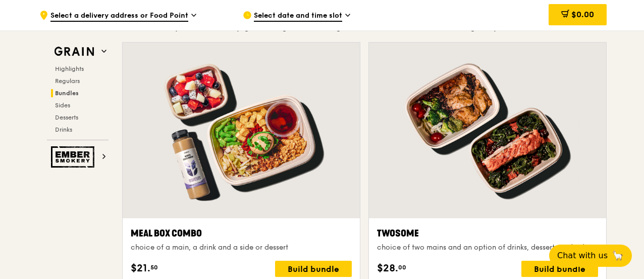  Describe the element at coordinates (63, 129) in the screenshot. I see `span: Drinks` at that location.